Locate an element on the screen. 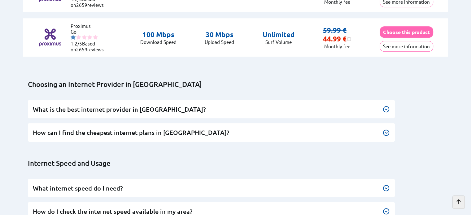  p: 30 Mbps is located at coordinates (219, 35).